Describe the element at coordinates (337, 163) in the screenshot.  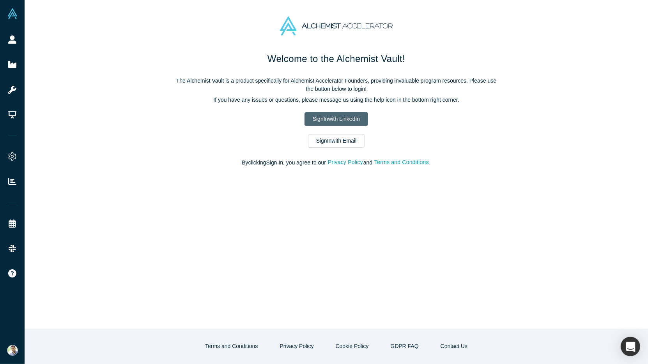
I see `p: By clicking Sign In , you agree to our and .` at that location.